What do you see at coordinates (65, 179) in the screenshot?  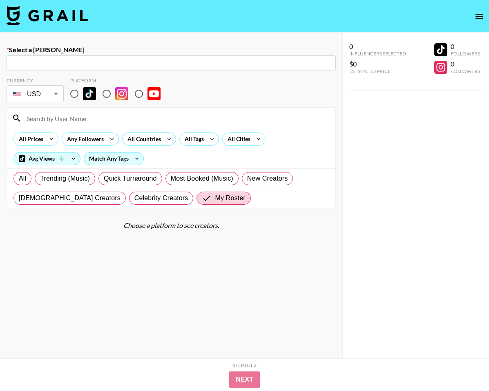 I see `span: Trending (Music)` at bounding box center [65, 179].